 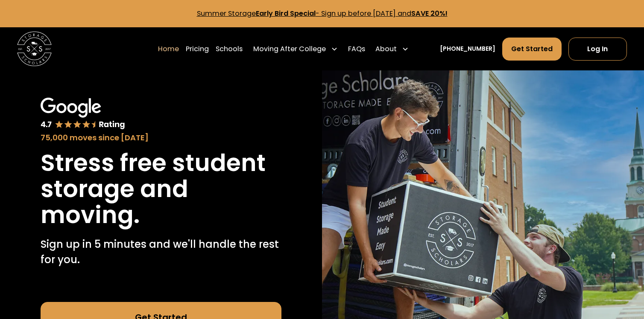 What do you see at coordinates (357, 49) in the screenshot?
I see `a: FAQs` at bounding box center [357, 49].